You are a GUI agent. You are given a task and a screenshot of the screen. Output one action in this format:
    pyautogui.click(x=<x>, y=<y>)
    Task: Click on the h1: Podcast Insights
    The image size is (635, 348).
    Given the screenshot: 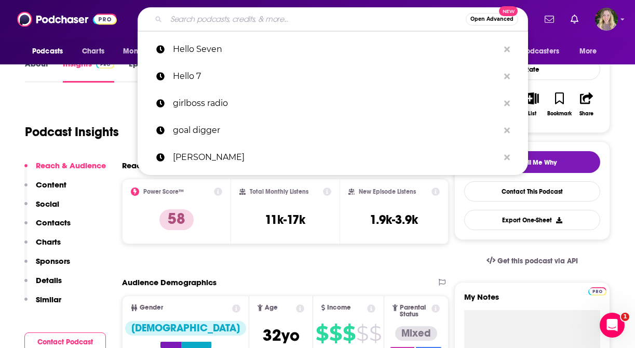 What is the action you would take?
    pyautogui.click(x=72, y=132)
    